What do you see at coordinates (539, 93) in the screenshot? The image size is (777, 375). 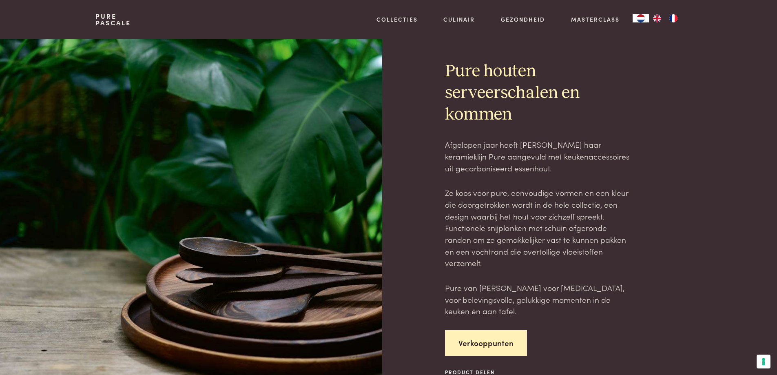 I see `h2: Pure houten serveerschalen en kommen` at bounding box center [539, 93].